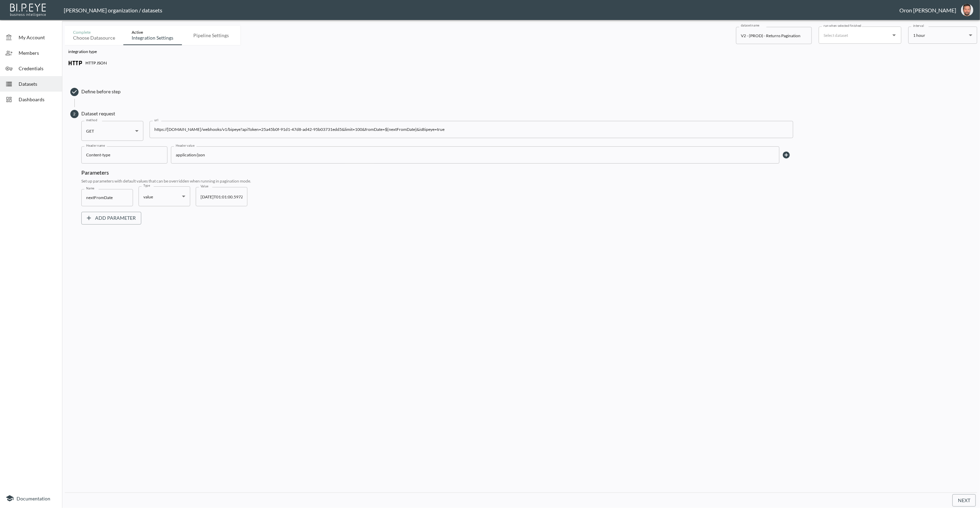  What do you see at coordinates (185, 146) in the screenshot?
I see `label: Header value` at bounding box center [185, 146].